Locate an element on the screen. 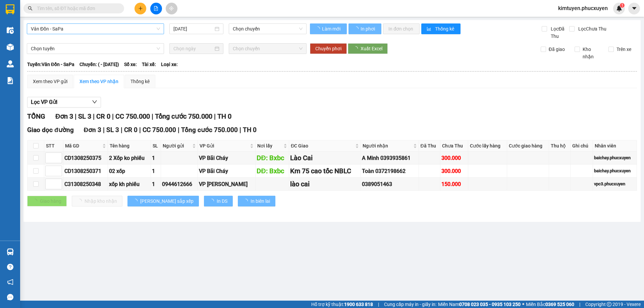 This screenshot has width=644, height=308. span: plus is located at coordinates (140, 8).